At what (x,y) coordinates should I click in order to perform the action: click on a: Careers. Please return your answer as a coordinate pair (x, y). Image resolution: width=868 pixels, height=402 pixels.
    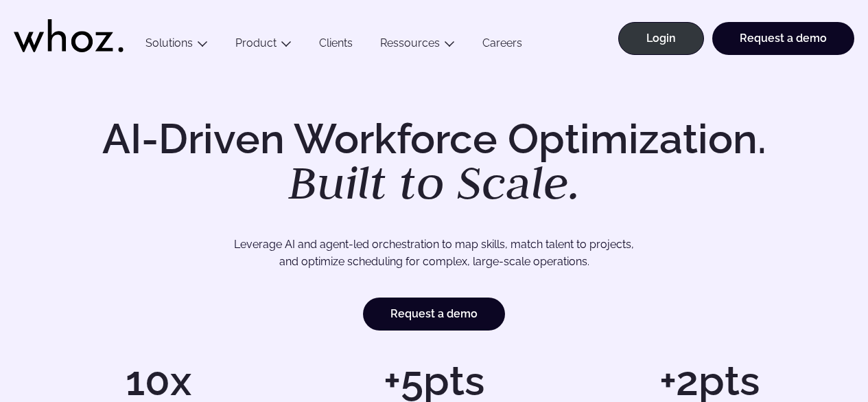
    Looking at the image, I should click on (502, 46).